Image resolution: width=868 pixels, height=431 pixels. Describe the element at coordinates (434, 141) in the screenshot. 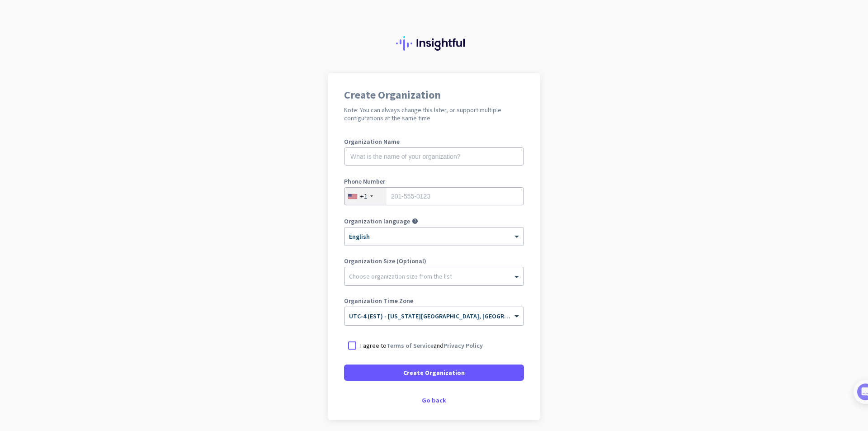

I see `label: Organization Name` at that location.